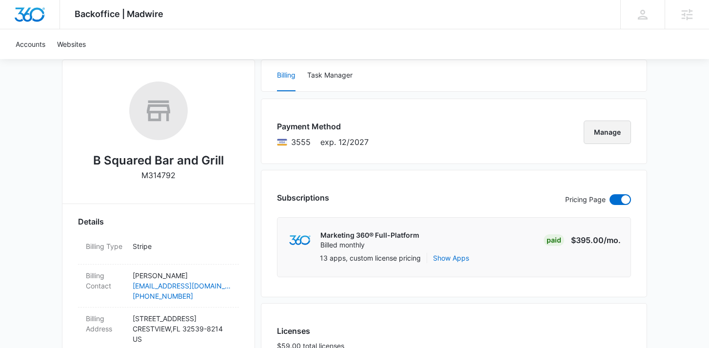  What do you see at coordinates (311, 331) in the screenshot?
I see `h3: Licenses` at bounding box center [311, 331].